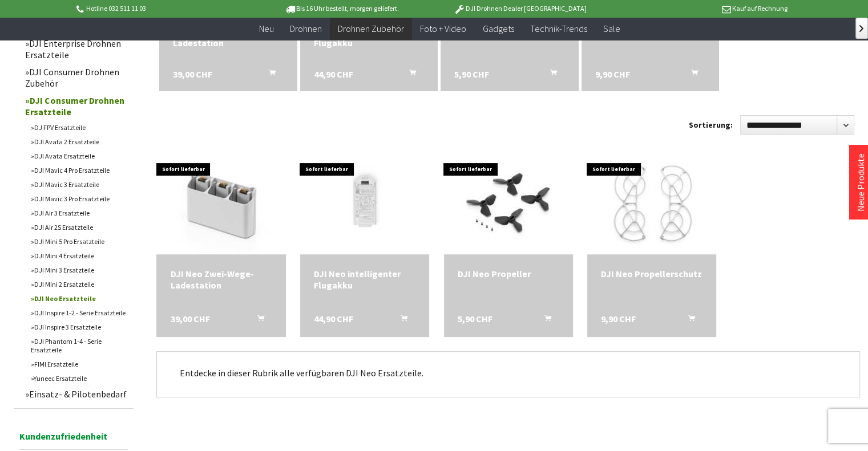 The image size is (868, 451). I want to click on a: DJI Mini 2 Ersatzteile, so click(79, 284).